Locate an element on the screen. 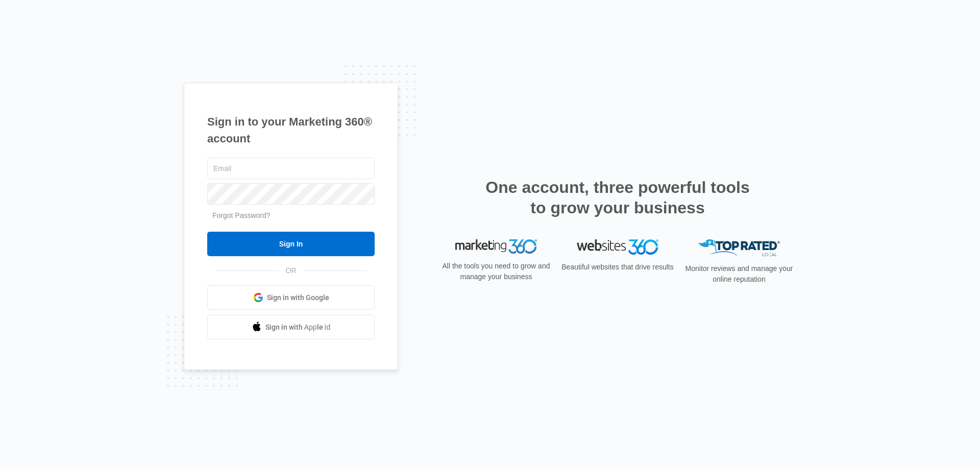 This screenshot has height=469, width=980. input: Sign In is located at coordinates (291, 244).